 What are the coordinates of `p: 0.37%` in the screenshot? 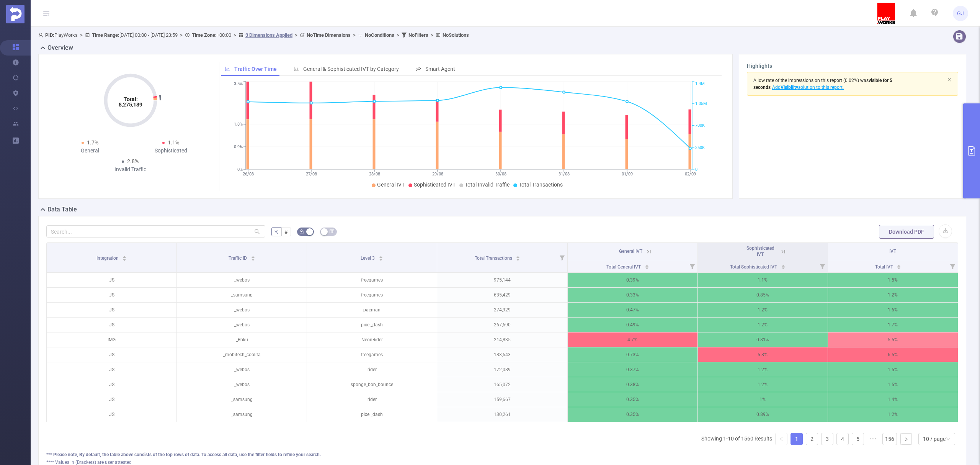 It's located at (633, 370).